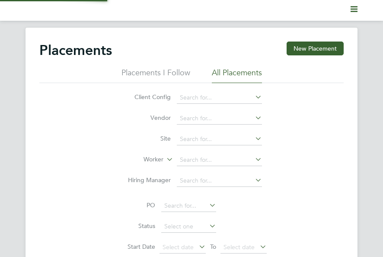  I want to click on label: Status, so click(136, 226).